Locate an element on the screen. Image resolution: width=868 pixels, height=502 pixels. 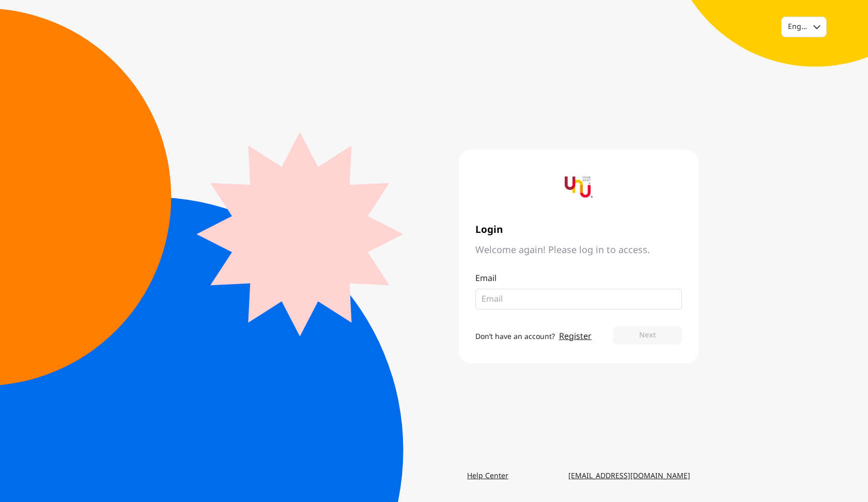
span: Login is located at coordinates (579, 230).